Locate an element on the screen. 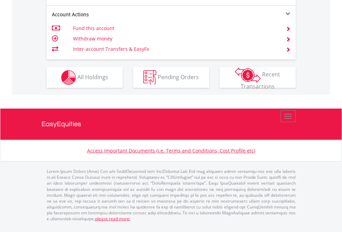 The image size is (342, 232). button: All Holdings is located at coordinates (85, 77).